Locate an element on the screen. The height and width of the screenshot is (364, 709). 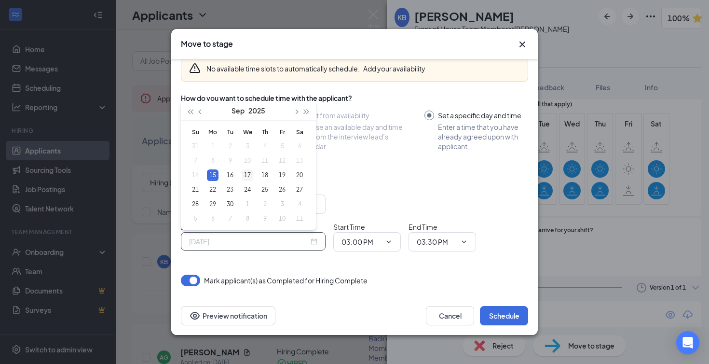
div: 22 is located at coordinates (213, 190).